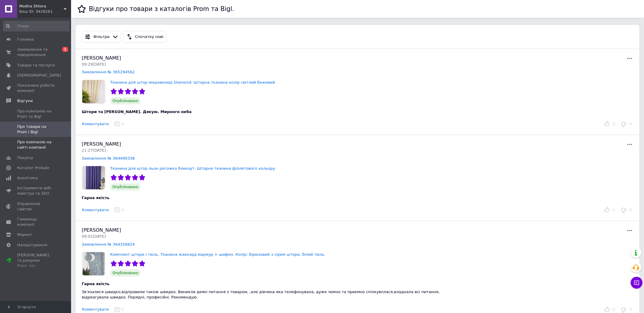 This screenshot has width=644, height=313. I want to click on button: Чат з покупцем, so click(637, 283).